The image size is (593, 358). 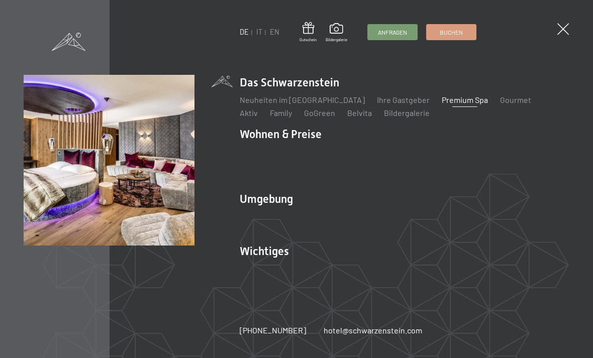 What do you see at coordinates (392, 32) in the screenshot?
I see `a: Anfragen` at bounding box center [392, 32].